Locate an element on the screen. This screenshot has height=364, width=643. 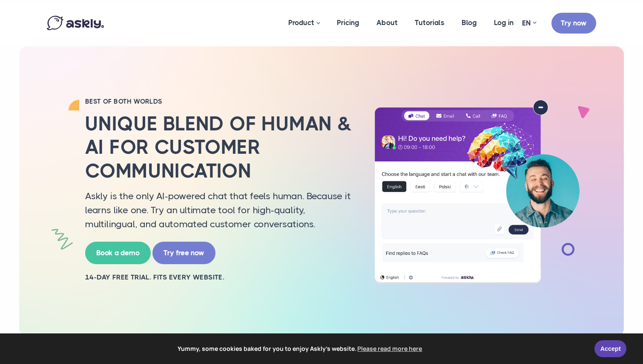
span: Yummy, some cookies baked for you to enjoy Askly's website. is located at coordinates (300, 349).